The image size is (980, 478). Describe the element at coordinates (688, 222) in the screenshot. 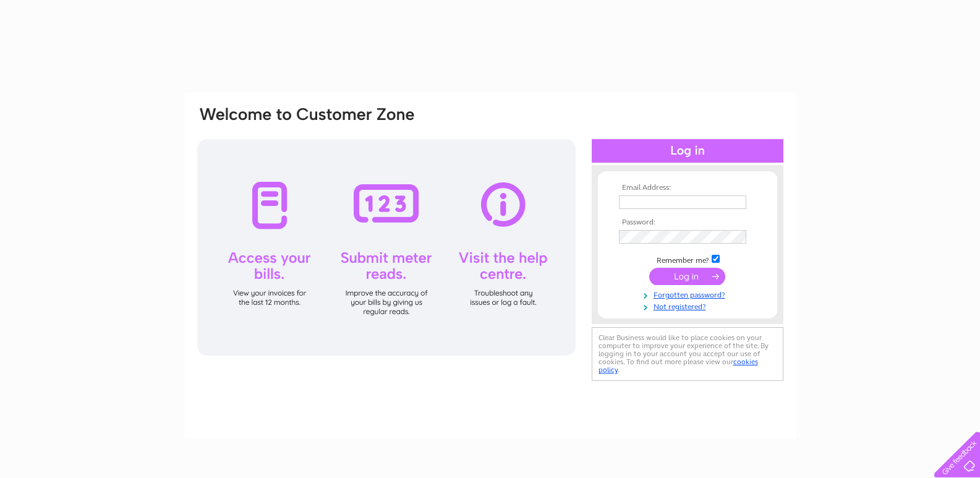

I see `th: Password:` at that location.